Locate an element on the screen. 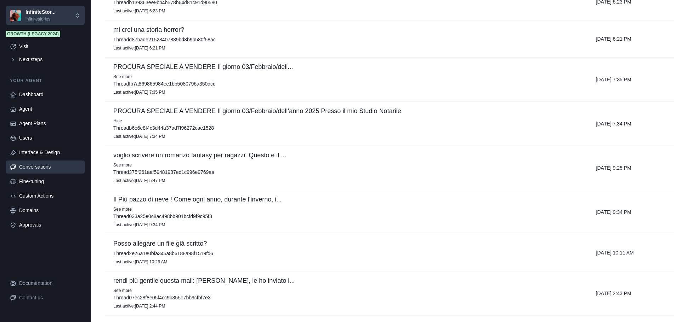  p: infinitestories is located at coordinates (40, 19).